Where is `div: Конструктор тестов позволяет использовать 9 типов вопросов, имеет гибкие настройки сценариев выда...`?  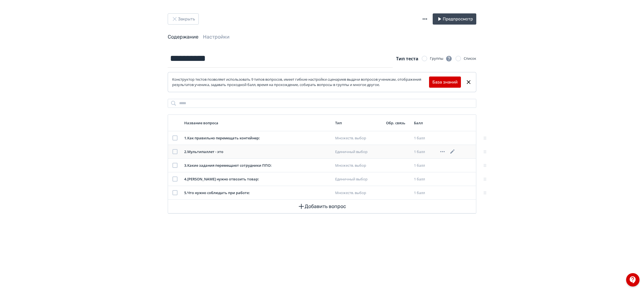
div: Конструктор тестов позволяет использовать 9 типов вопросов, имеет гибкие настройки сценариев выда... is located at coordinates (301, 82).